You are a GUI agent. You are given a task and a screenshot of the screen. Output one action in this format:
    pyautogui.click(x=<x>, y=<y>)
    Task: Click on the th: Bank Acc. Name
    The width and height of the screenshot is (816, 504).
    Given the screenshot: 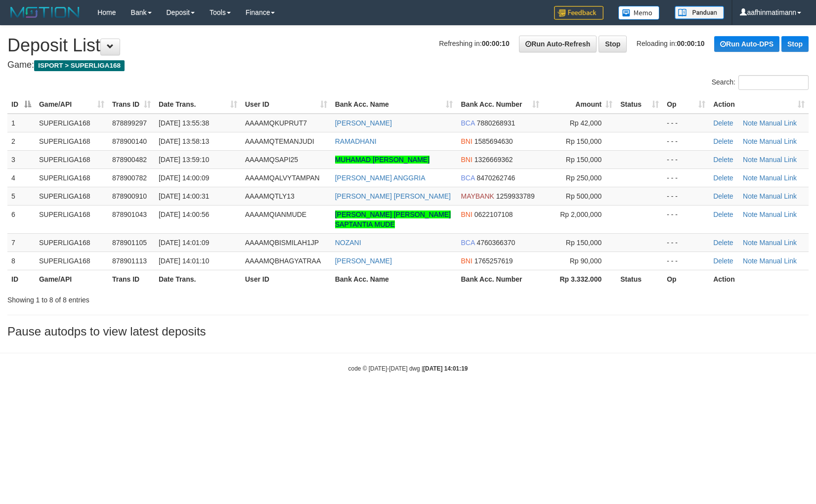 What is the action you would take?
    pyautogui.click(x=394, y=279)
    